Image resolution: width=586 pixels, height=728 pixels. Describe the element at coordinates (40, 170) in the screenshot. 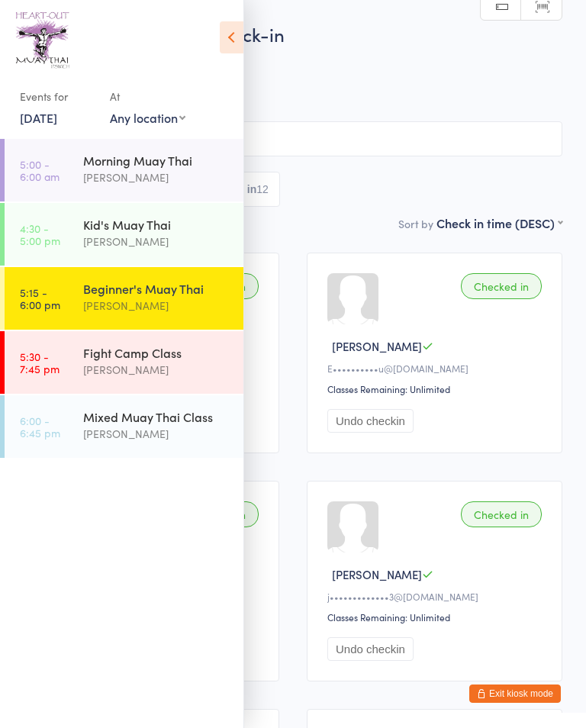

I see `time: 5:00 - 6:00 am` at that location.